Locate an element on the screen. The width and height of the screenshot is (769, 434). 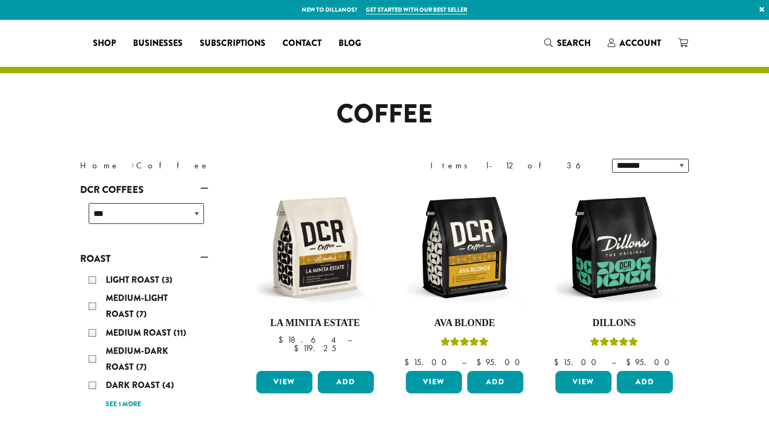
a: Shop is located at coordinates (104, 43).